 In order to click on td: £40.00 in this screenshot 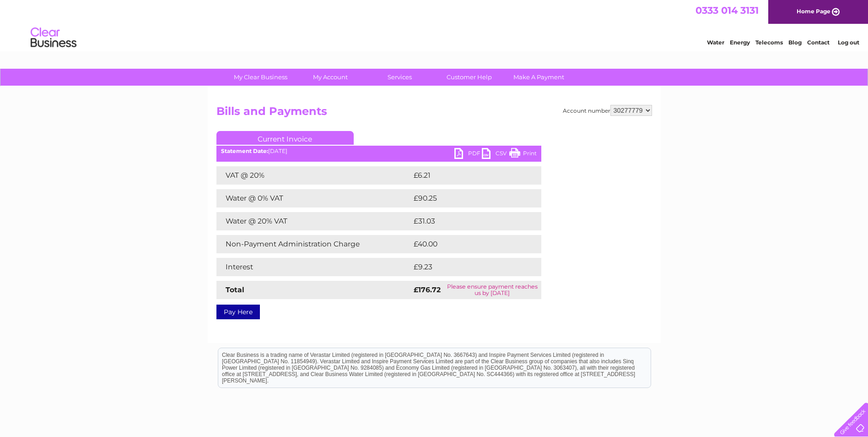, I will do `click(467, 244)`.